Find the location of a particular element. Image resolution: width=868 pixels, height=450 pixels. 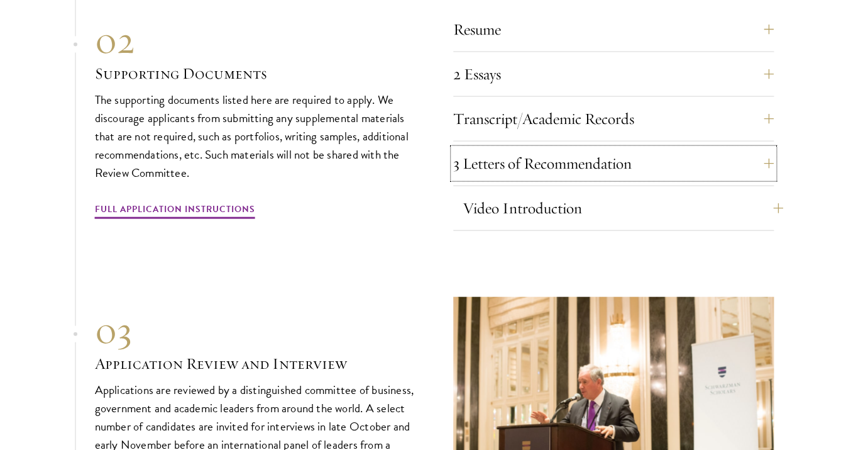

button: 3 Letters of Recommendation is located at coordinates (613, 164).